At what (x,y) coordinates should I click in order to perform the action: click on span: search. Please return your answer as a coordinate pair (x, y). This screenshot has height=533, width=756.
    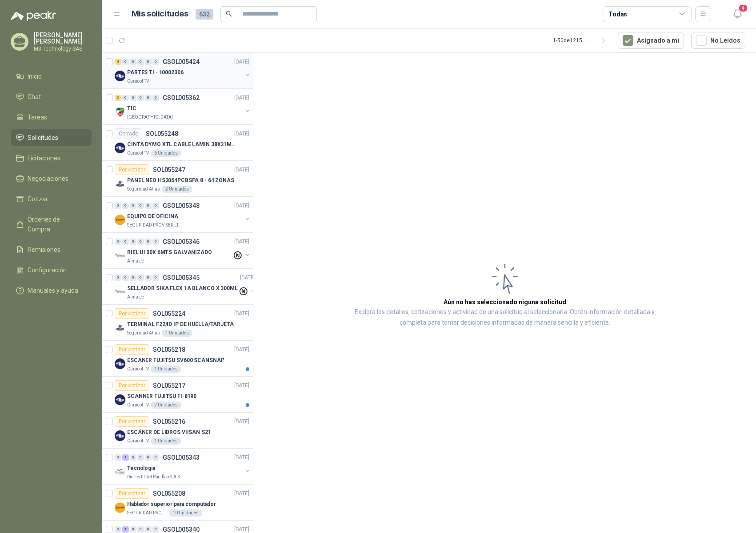
    Looking at the image, I should click on (229, 14).